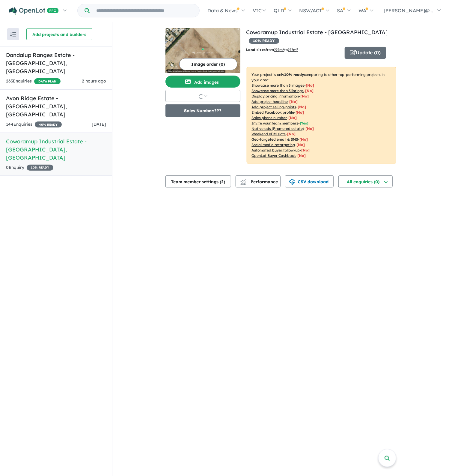 This screenshot has width=449, height=476. What do you see at coordinates (13, 34) in the screenshot?
I see `img: sort.svg` at bounding box center [13, 34].